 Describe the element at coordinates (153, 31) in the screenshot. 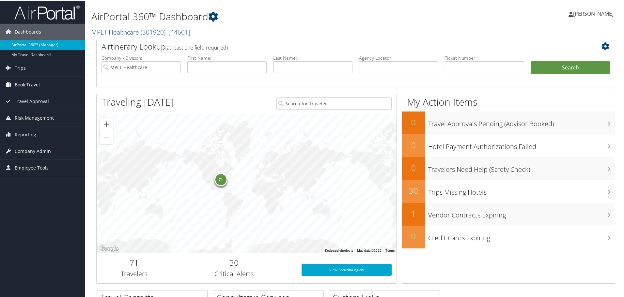

I see `span: ( 301920 )` at that location.